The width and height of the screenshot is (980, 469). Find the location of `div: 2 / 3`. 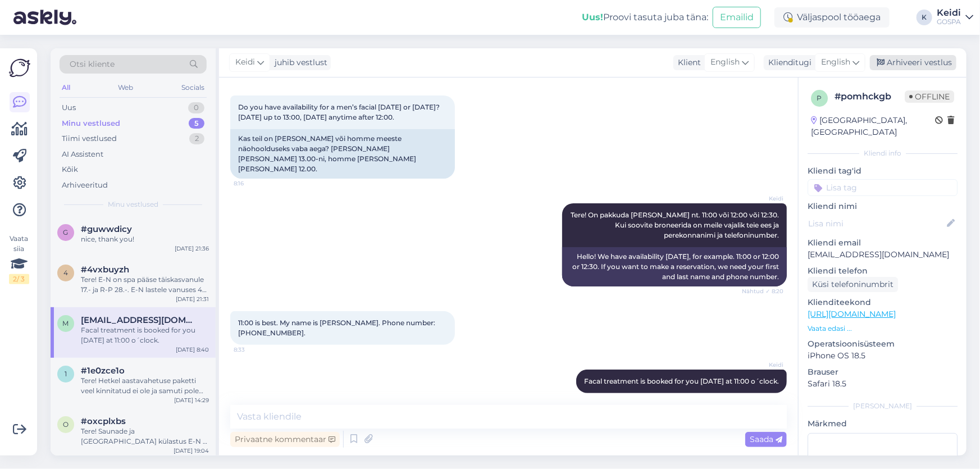

div: 2 / 3 is located at coordinates (19, 279).